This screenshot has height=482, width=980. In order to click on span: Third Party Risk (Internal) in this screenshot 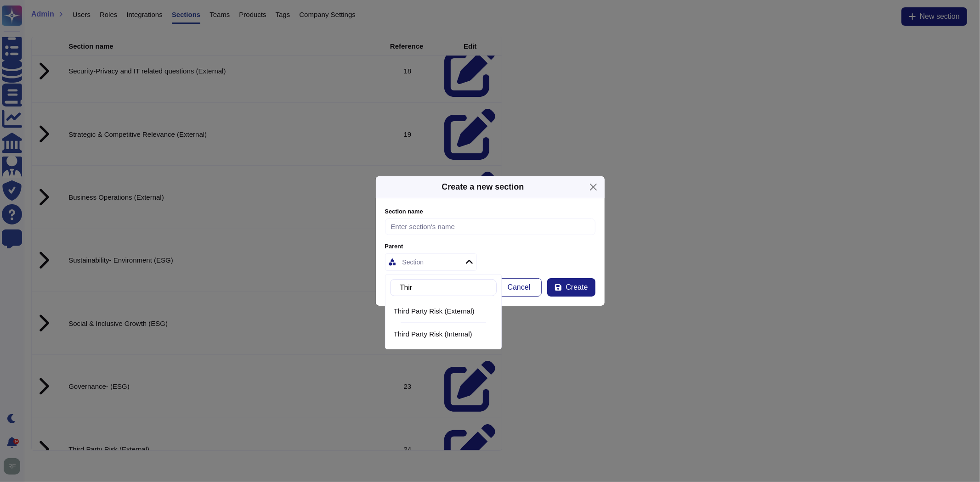, I will do `click(432, 334)`.